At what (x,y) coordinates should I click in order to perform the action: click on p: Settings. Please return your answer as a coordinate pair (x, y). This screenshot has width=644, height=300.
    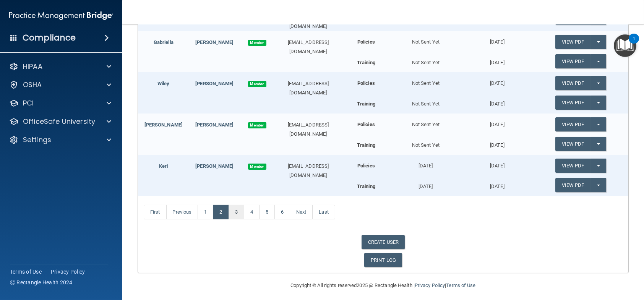
    Looking at the image, I should click on (37, 140).